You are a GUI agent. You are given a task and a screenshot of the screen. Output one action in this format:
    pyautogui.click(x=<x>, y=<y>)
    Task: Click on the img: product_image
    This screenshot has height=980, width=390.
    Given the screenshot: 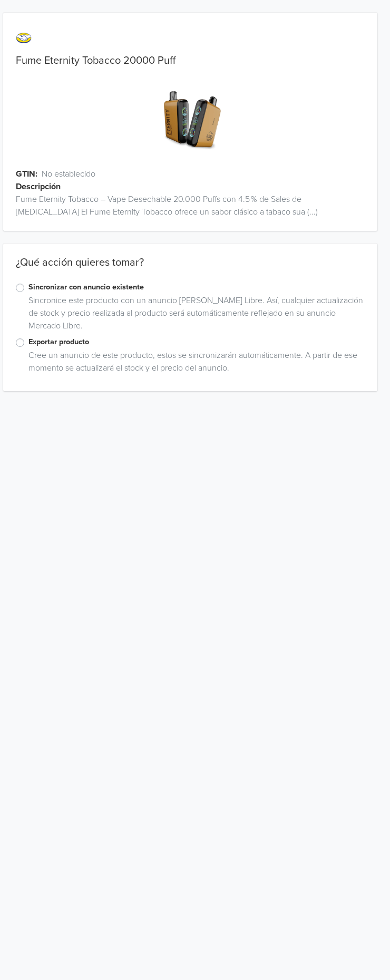 What is the action you would take?
    pyautogui.click(x=190, y=119)
    